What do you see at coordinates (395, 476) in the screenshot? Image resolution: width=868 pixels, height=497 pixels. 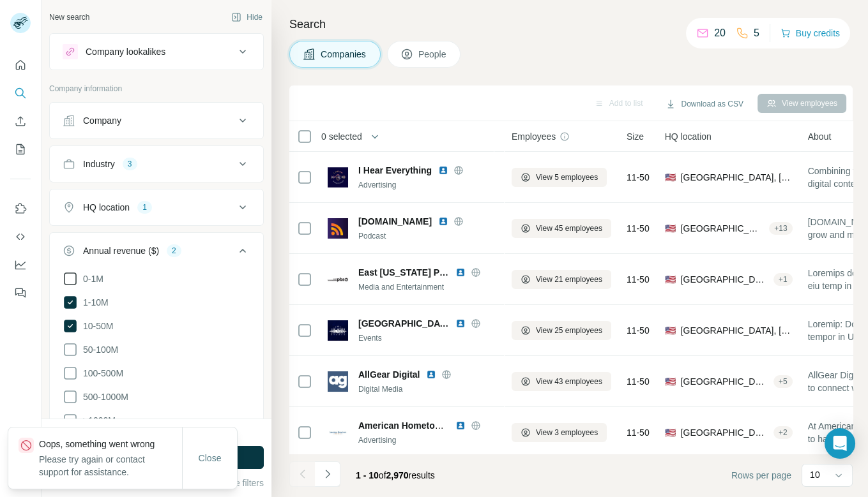 I see `span: results` at bounding box center [395, 476].